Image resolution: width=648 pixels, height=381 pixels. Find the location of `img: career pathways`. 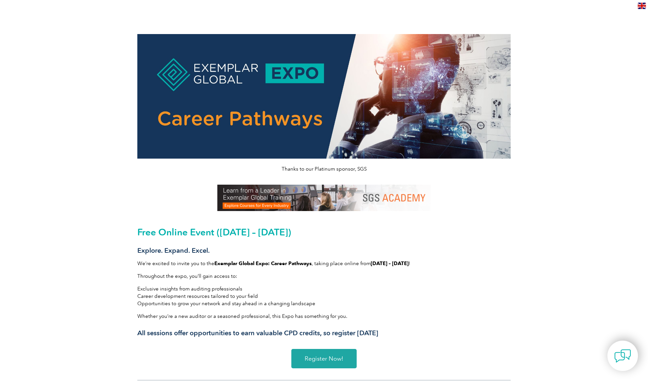

img: career pathways is located at coordinates (324, 96).